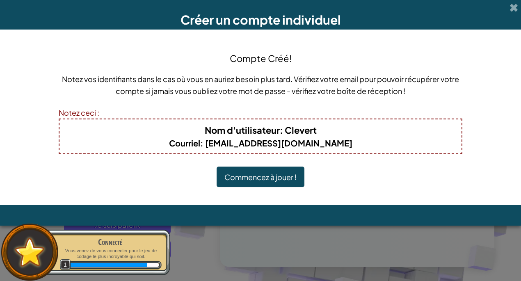 This screenshot has width=521, height=281. Describe the element at coordinates (261, 177) in the screenshot. I see `font: Commencez à jouer !` at that location.